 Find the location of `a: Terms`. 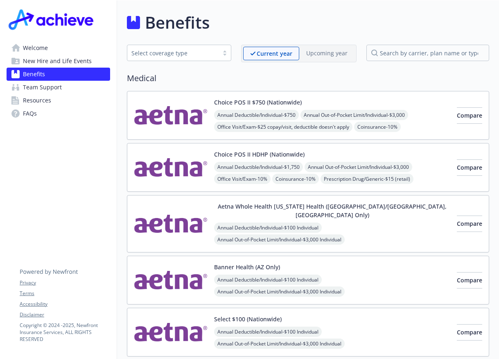

a: Terms is located at coordinates (65, 293).